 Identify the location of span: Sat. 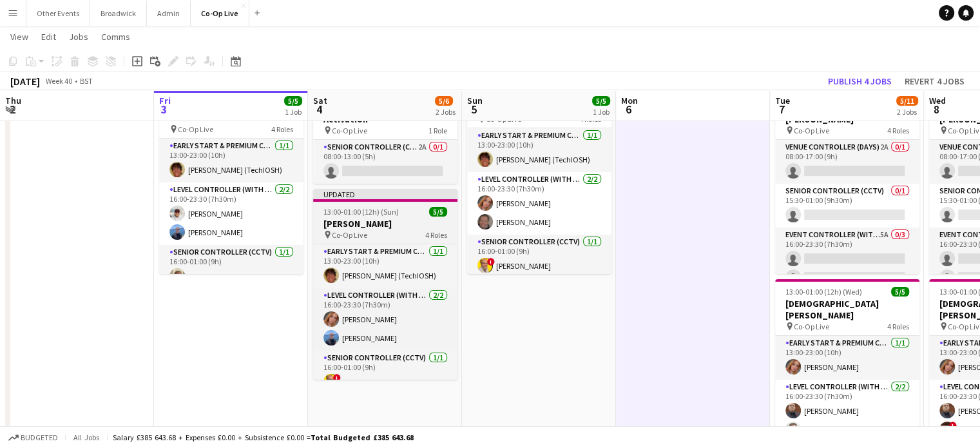
(320, 101).